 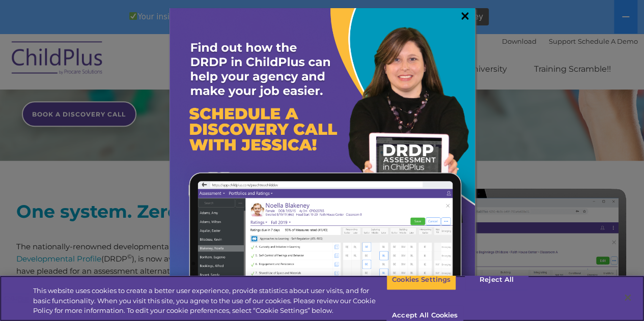 What do you see at coordinates (421, 279) in the screenshot?
I see `button: Cookies Settings` at bounding box center [421, 279].